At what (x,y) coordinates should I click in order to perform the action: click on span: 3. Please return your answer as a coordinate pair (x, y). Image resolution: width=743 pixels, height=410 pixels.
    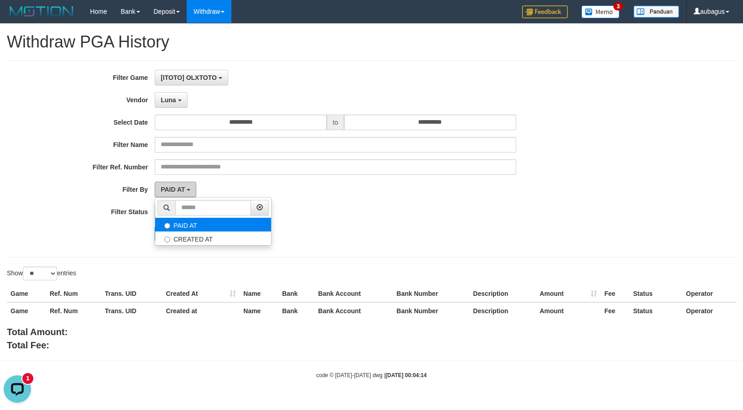
    Looking at the image, I should click on (618, 6).